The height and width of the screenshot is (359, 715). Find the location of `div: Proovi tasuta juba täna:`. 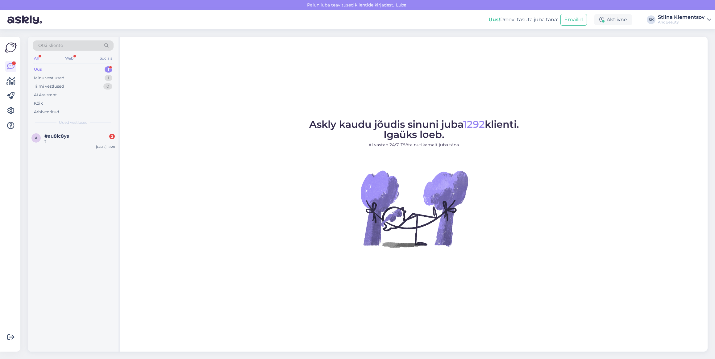

div: Proovi tasuta juba täna: is located at coordinates (523, 20).